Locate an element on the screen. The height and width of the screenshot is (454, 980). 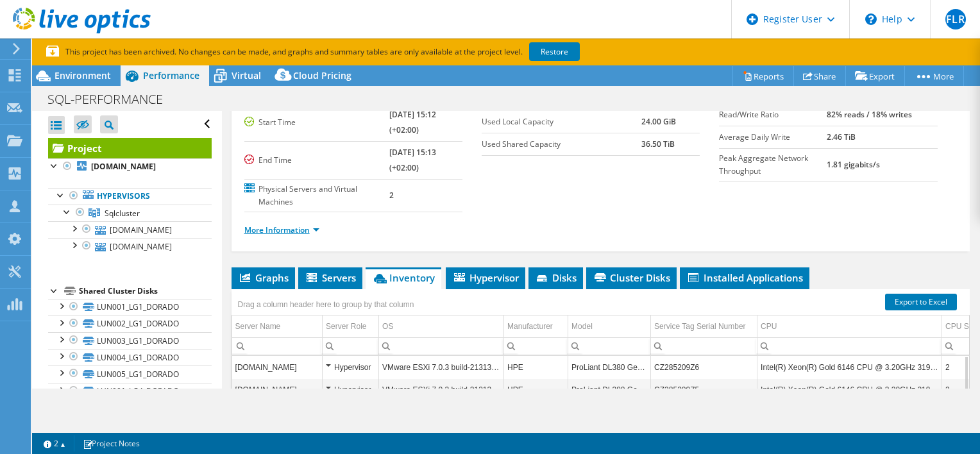
svg: \n is located at coordinates (871, 19).